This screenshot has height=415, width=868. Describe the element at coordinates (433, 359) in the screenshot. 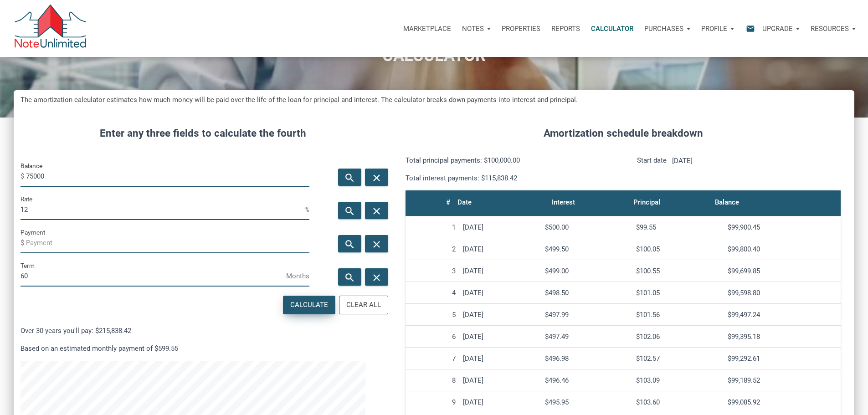

I see `div: 7` at that location.